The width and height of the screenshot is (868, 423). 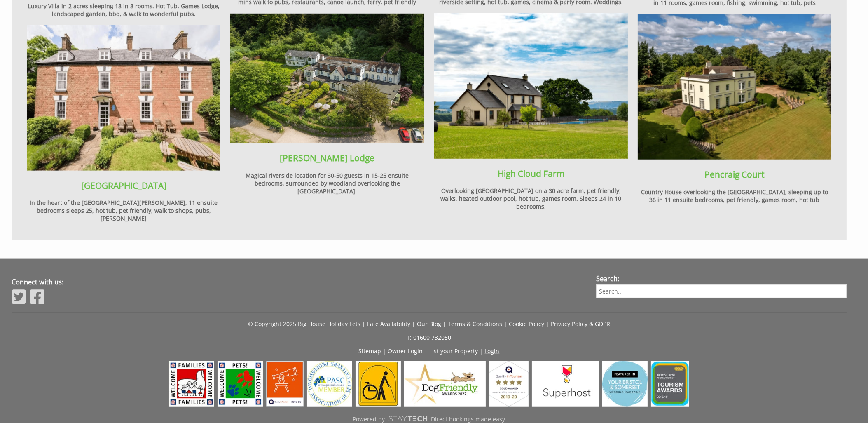 What do you see at coordinates (37, 297) in the screenshot?
I see `img: Facebook` at bounding box center [37, 297].